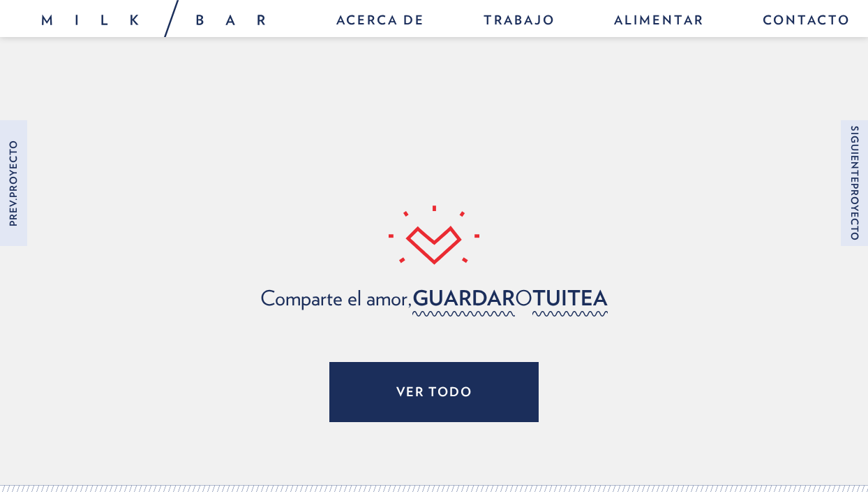 The height and width of the screenshot is (492, 868). Describe the element at coordinates (434, 301) in the screenshot. I see `p: Comparte el amor, O` at that location.